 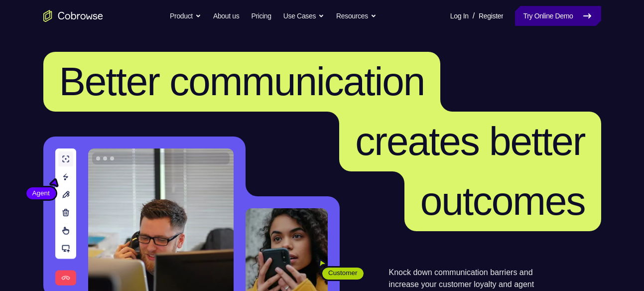 What do you see at coordinates (226, 16) in the screenshot?
I see `a: About us` at bounding box center [226, 16].